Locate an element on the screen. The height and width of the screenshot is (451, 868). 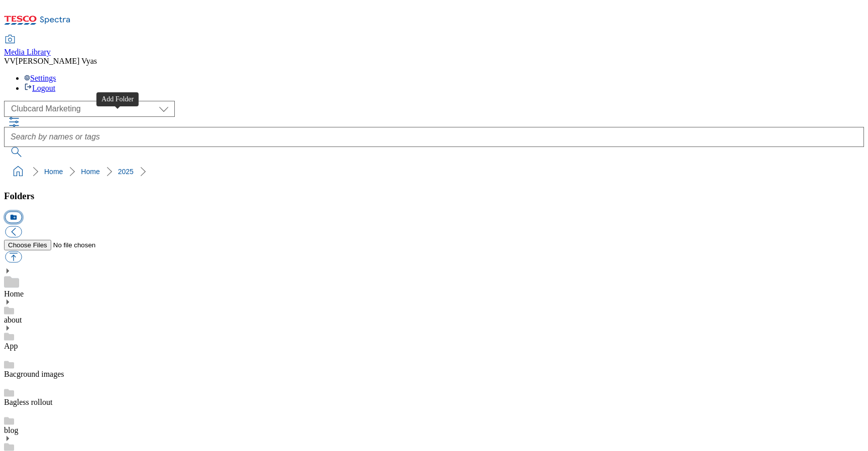
a: Logout is located at coordinates (39, 88).